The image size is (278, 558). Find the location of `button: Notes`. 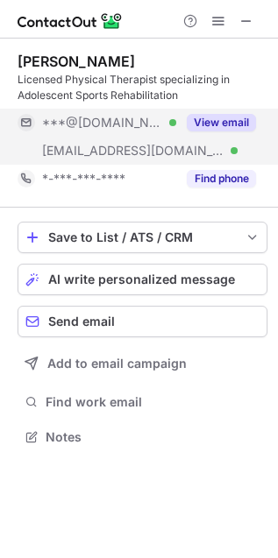

button: Notes is located at coordinates (142, 437).